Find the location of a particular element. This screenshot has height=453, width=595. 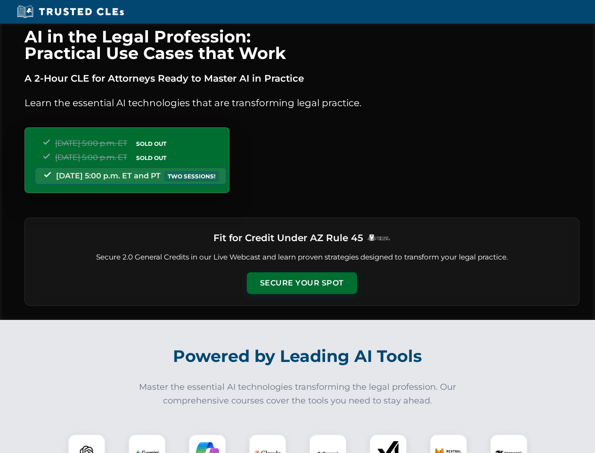

h2: Powered by Leading AI Tools is located at coordinates (298, 356).